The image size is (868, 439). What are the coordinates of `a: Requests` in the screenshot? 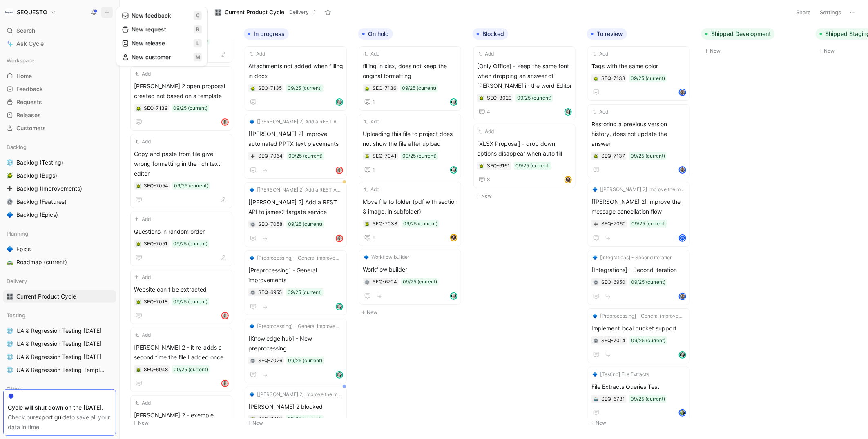 It's located at (59, 102).